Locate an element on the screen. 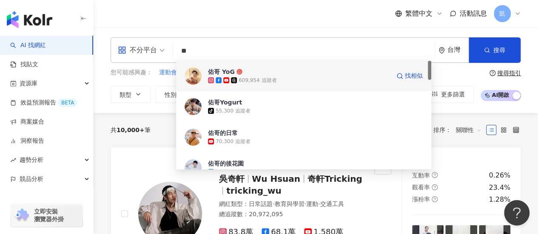  span: 繁體中文 is located at coordinates (419, 14).